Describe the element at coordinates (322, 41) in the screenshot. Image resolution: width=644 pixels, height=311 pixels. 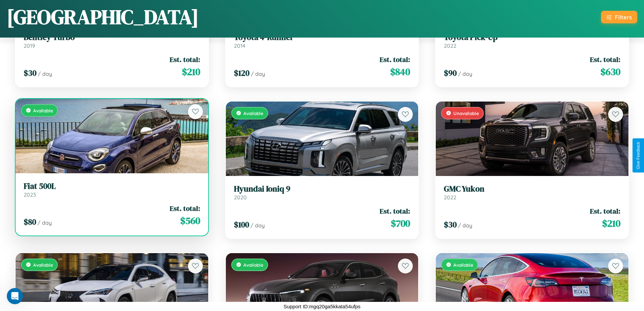
I see `a: Toyota 4-Runner2014` at that location.